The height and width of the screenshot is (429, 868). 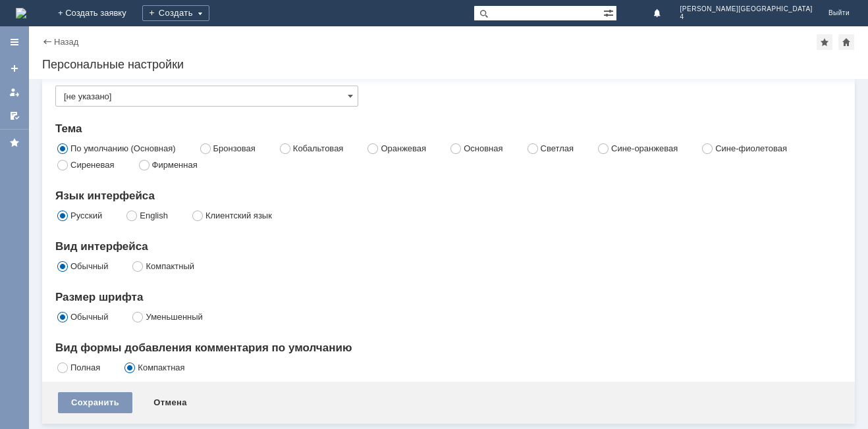 I want to click on label: Светлая, so click(x=557, y=148).